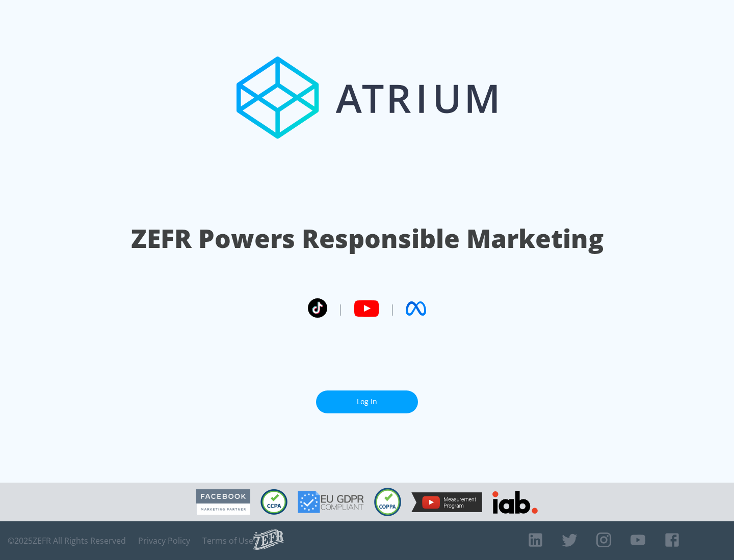 The height and width of the screenshot is (560, 734). I want to click on img: YouTube Measurement Program, so click(446, 502).